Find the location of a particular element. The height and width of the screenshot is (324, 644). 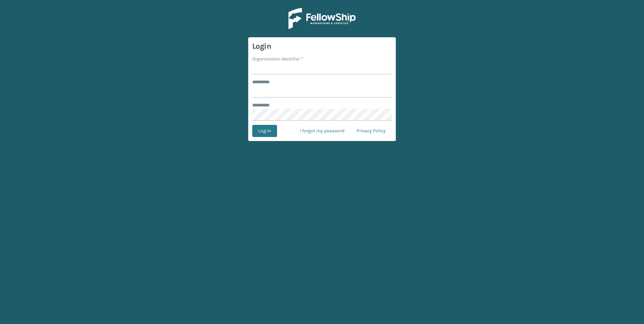

button: Log In is located at coordinates (265, 131).